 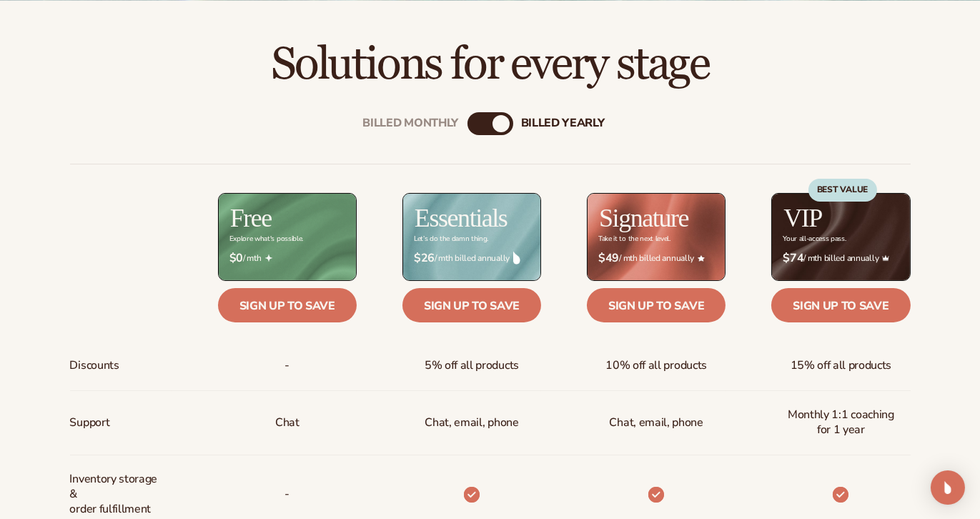 I want to click on div: Billed Monthly, so click(x=410, y=123).